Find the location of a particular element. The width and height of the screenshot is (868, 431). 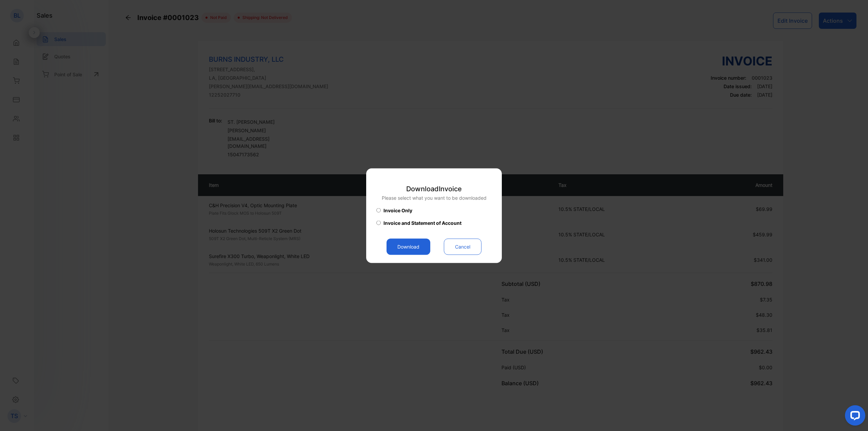

span: Invoice Only is located at coordinates (398, 210).